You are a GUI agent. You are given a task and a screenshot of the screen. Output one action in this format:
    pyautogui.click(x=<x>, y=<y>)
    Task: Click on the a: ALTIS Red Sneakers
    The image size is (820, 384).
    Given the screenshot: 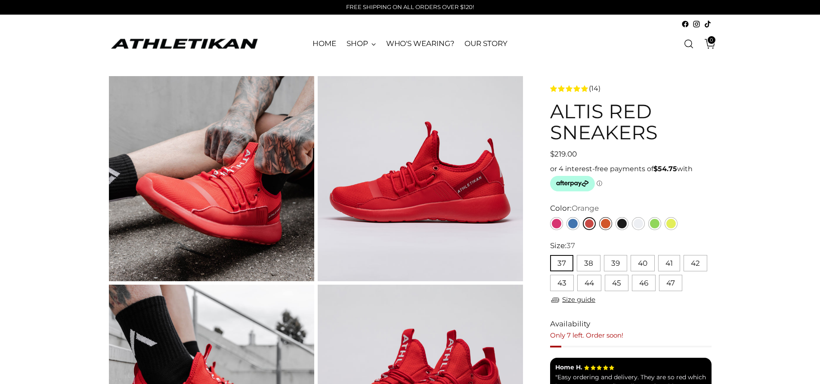 What is the action you would take?
    pyautogui.click(x=211, y=179)
    